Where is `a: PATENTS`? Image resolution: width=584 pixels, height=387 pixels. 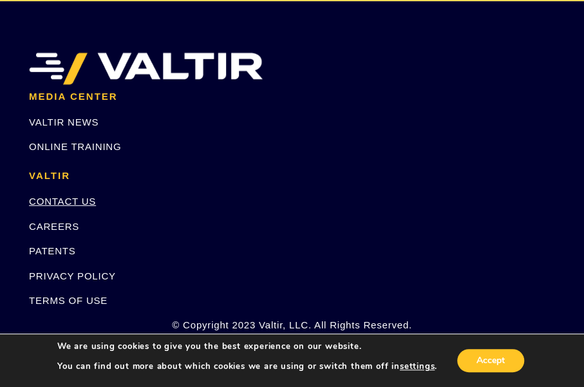 a: PATENTS is located at coordinates (52, 251).